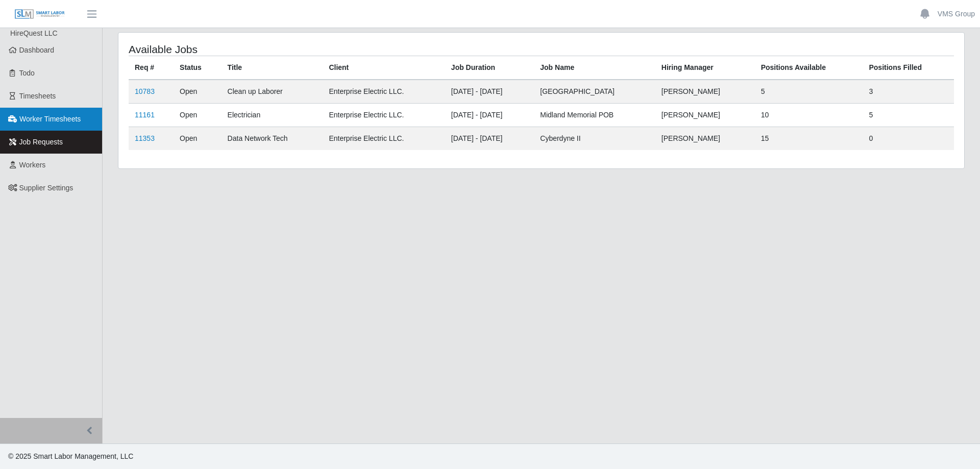 The width and height of the screenshot is (980, 469). What do you see at coordinates (490, 68) in the screenshot?
I see `th: Job Duration` at bounding box center [490, 68].